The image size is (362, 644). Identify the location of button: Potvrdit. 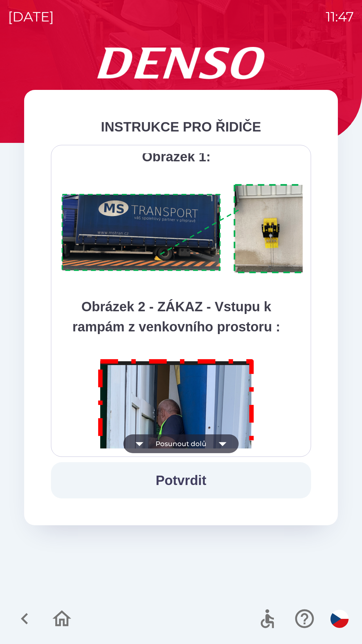
(181, 480).